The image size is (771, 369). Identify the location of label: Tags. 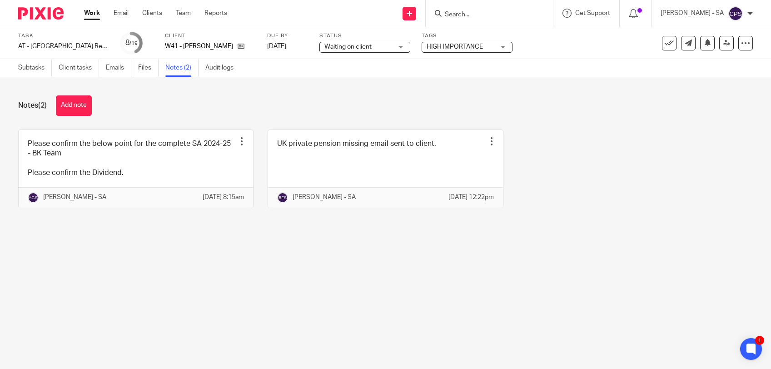
(467, 36).